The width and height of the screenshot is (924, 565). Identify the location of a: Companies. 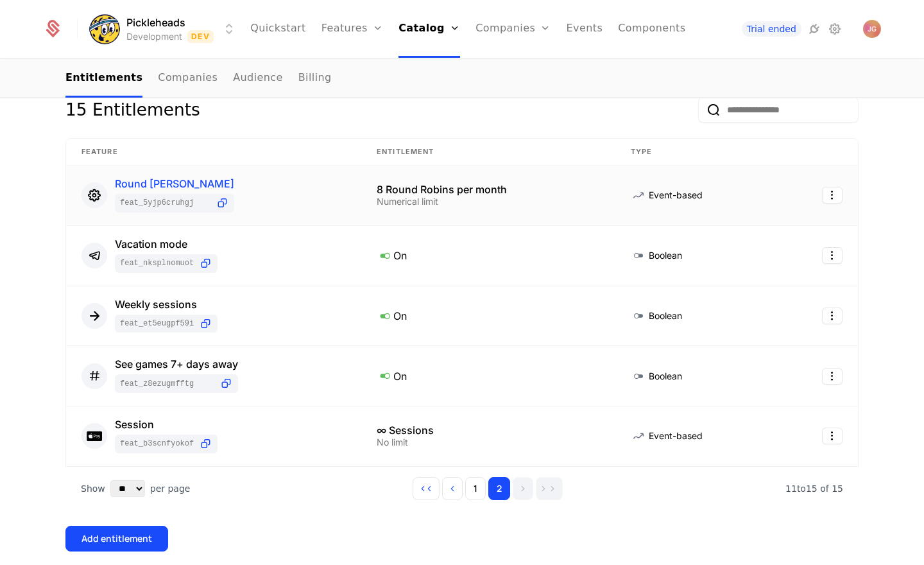
(187, 78).